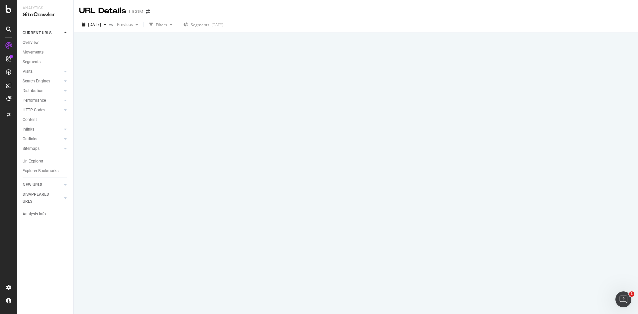 The width and height of the screenshot is (638, 314). Describe the element at coordinates (42, 149) in the screenshot. I see `a: Sitemaps` at that location.